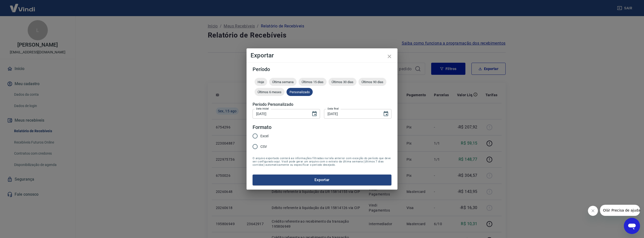 This screenshot has width=644, height=238. Describe the element at coordinates (372, 82) in the screenshot. I see `span: Últimos 90 dias` at that location.